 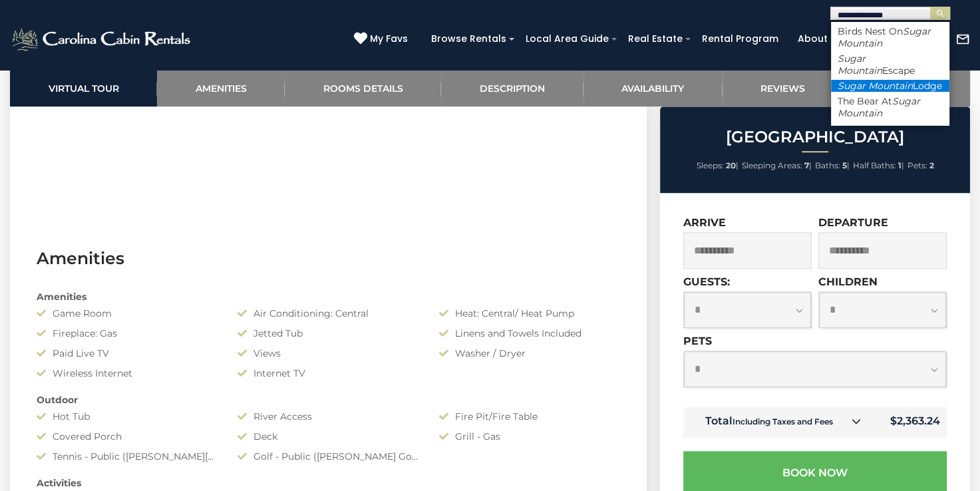 I want to click on div: Linens and Towels Included, so click(x=530, y=333).